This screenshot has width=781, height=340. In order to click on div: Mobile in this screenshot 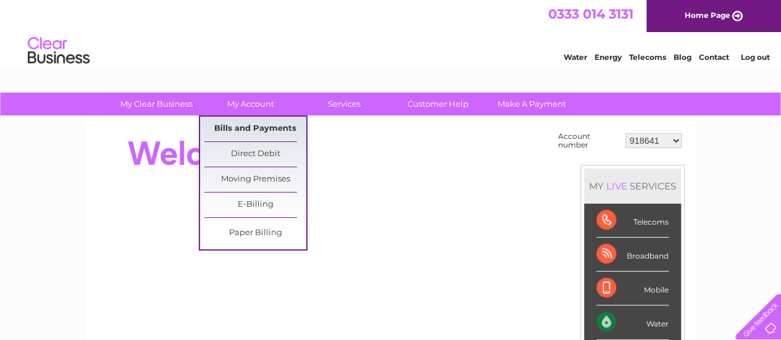, I will do `click(632, 288)`.